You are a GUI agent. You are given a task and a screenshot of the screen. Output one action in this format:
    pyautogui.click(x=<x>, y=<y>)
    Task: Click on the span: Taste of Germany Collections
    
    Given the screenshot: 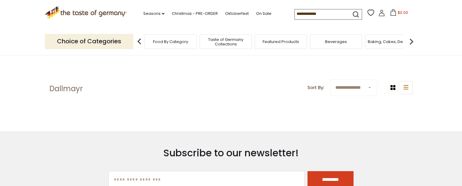 What is the action you would take?
    pyautogui.click(x=226, y=42)
    